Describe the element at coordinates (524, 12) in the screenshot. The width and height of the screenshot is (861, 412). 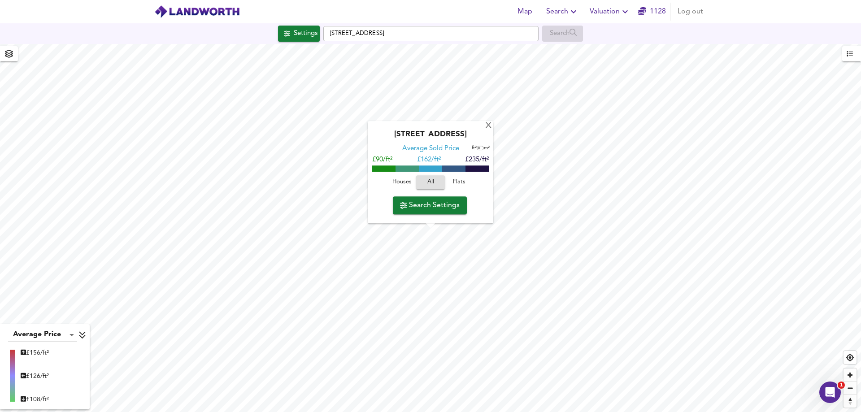
I see `button: Map` at that location.